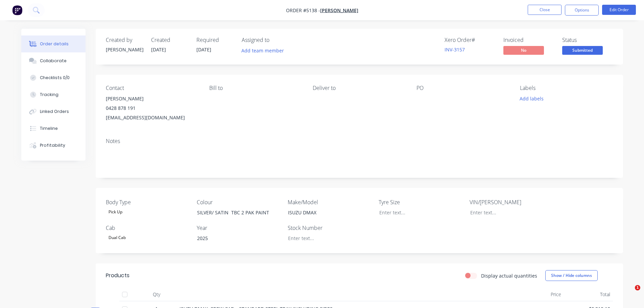 This screenshot has width=644, height=308. What do you see at coordinates (234, 238) in the screenshot?
I see `div: 2025` at bounding box center [234, 238].